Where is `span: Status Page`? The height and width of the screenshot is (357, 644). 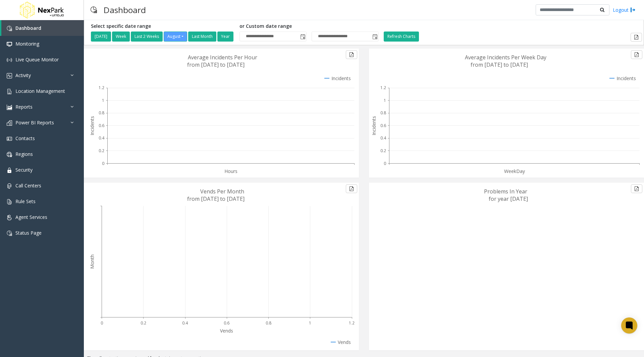 span: Status Page is located at coordinates (29, 232).